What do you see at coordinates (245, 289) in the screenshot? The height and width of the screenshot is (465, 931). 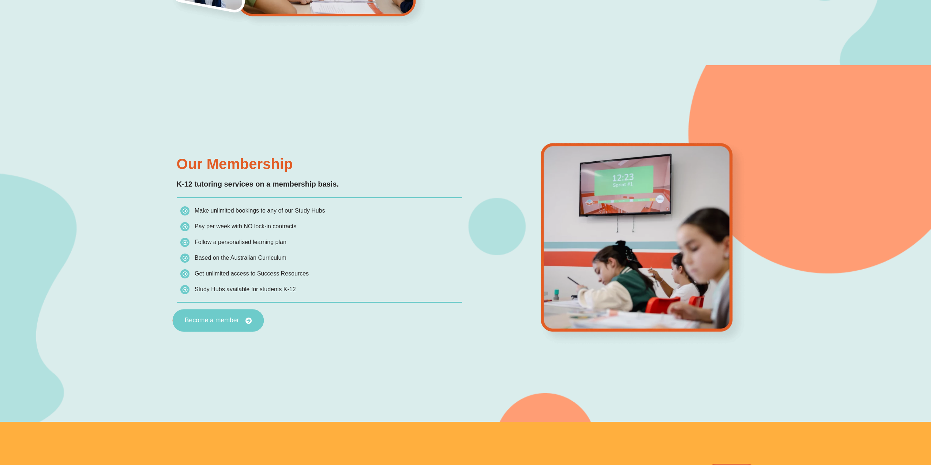 I see `span: Study Hubs available for students K-12` at bounding box center [245, 289].